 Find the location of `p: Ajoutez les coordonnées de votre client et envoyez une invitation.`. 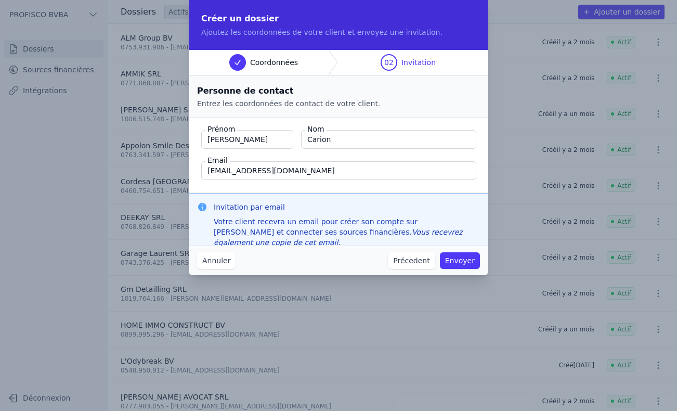

p: Ajoutez les coordonnées de votre client et envoyez une invitation. is located at coordinates (338, 32).